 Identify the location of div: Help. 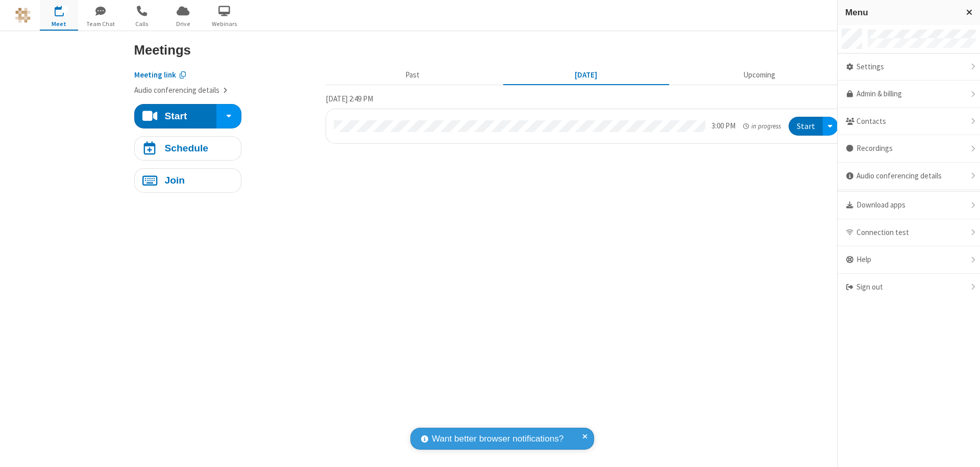
(908, 260).